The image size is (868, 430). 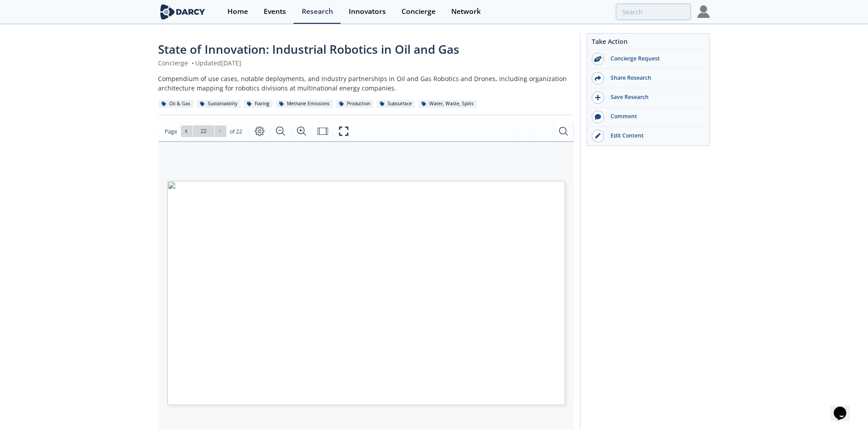 What do you see at coordinates (655, 136) in the screenshot?
I see `div: Edit Content` at bounding box center [655, 136].